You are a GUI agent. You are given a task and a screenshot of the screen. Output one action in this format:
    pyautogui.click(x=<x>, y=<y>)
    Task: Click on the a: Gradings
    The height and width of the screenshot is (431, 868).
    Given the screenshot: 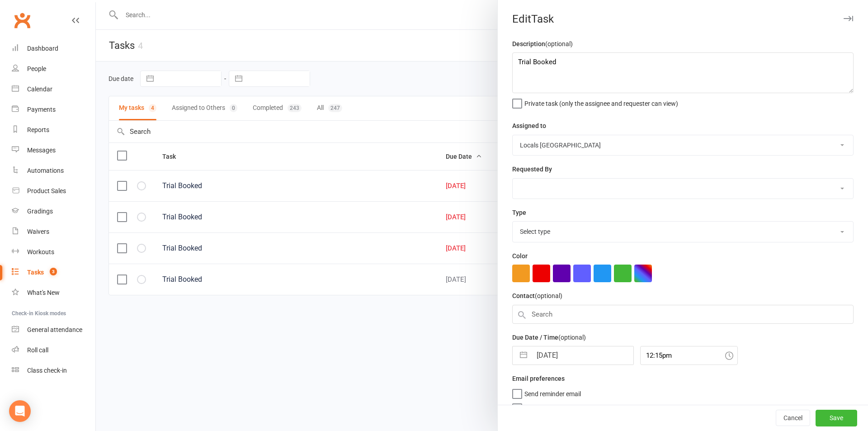 What is the action you would take?
    pyautogui.click(x=53, y=211)
    